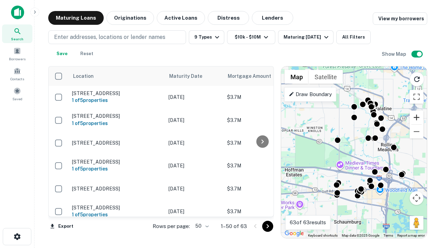  What do you see at coordinates (417, 132) in the screenshot?
I see `button: Zoom out` at bounding box center [417, 132].